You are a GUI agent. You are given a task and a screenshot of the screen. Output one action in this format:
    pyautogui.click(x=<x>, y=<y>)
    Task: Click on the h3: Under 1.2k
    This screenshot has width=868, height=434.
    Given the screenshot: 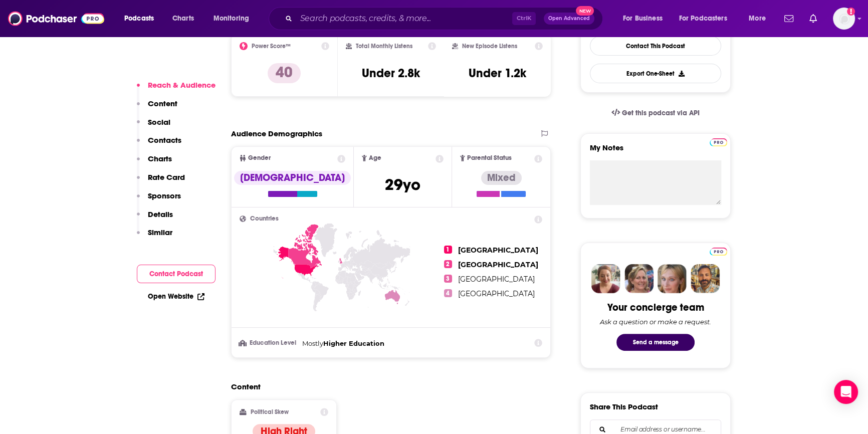 What is the action you would take?
    pyautogui.click(x=498, y=73)
    